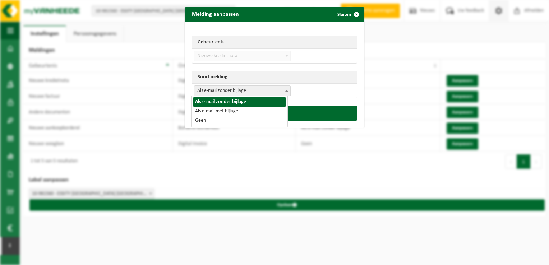 The width and height of the screenshot is (549, 265). I want to click on th: Gebeurtenis, so click(275, 42).